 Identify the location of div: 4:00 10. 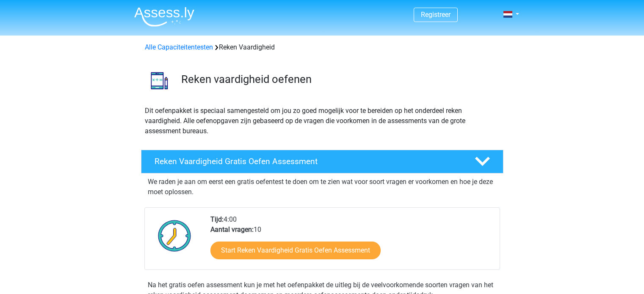
(351, 242).